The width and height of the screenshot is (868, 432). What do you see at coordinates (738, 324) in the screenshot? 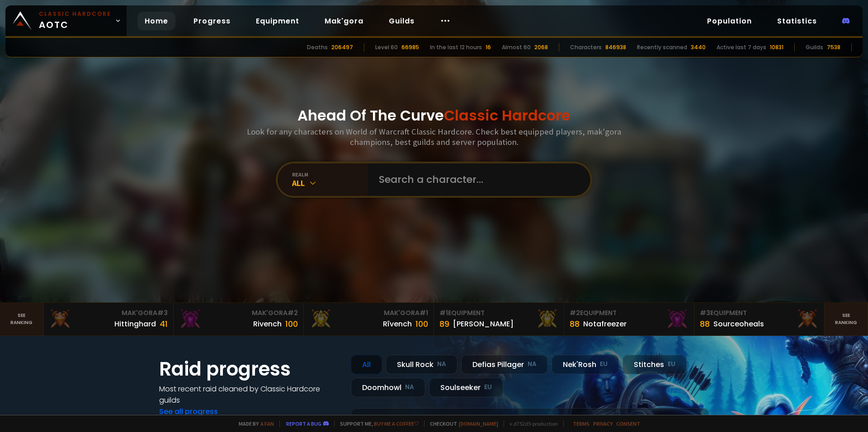
I see `div: Sourceoheals` at bounding box center [738, 324].